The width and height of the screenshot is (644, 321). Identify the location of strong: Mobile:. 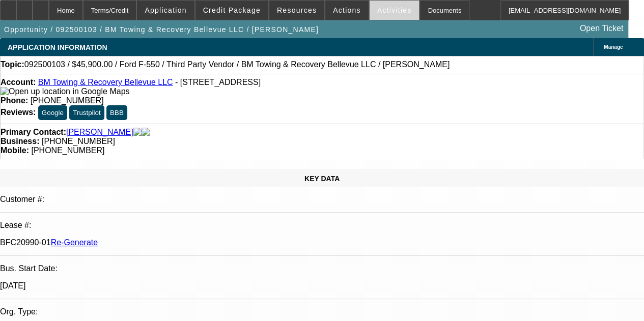
(15, 150).